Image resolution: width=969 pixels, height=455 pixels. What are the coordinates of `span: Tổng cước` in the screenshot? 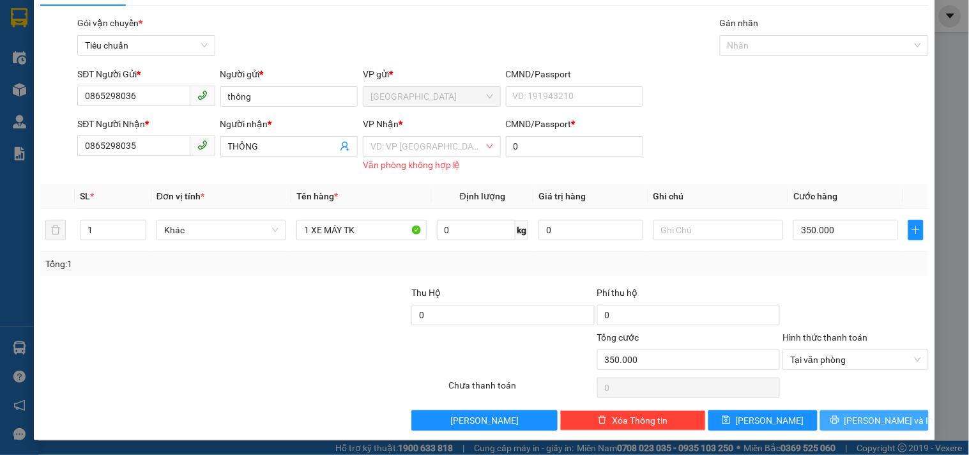 It's located at (619, 337).